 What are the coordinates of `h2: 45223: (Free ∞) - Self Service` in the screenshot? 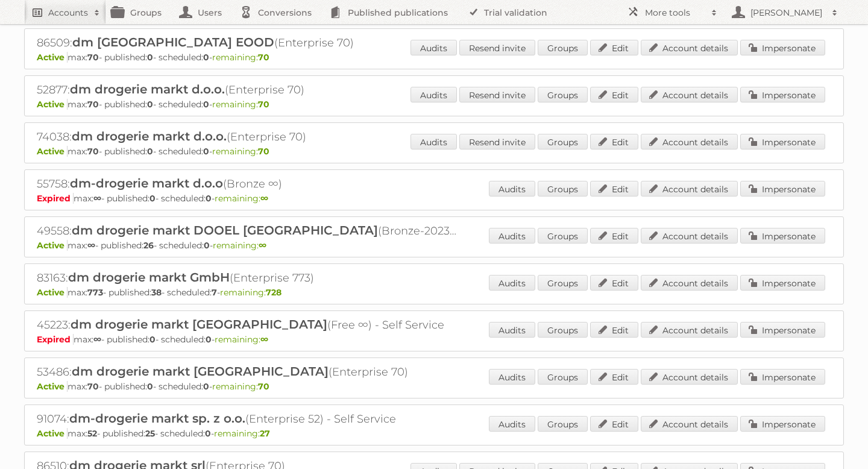 It's located at (248, 325).